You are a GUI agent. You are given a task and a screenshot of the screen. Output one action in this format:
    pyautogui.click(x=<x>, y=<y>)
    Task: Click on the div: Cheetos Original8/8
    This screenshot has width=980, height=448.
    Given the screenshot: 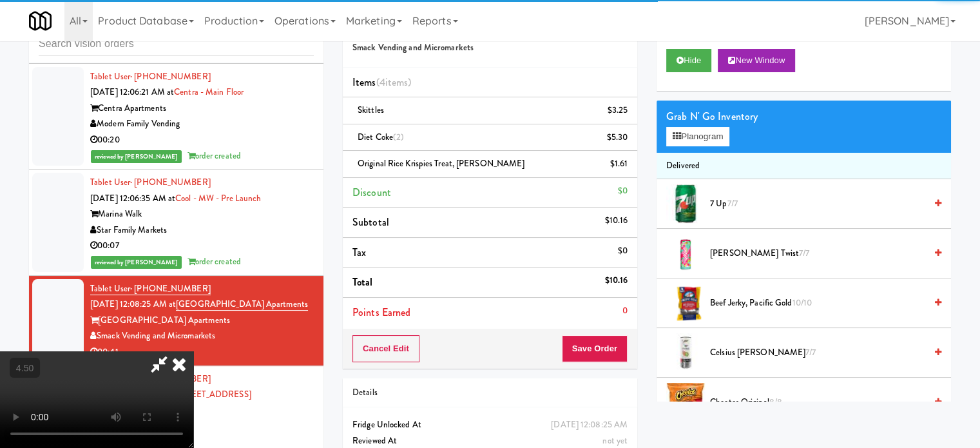 What is the action you would take?
    pyautogui.click(x=823, y=402)
    